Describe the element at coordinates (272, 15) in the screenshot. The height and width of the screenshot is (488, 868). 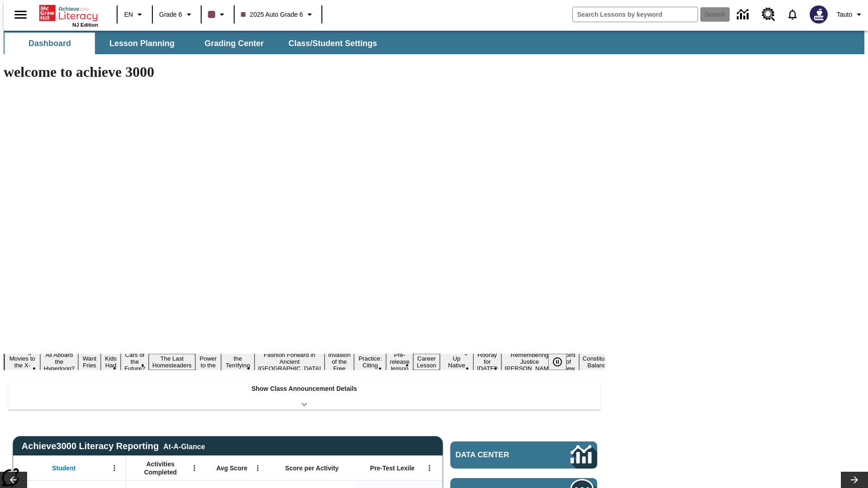
I see `span: 2025 Auto Grade 6` at that location.